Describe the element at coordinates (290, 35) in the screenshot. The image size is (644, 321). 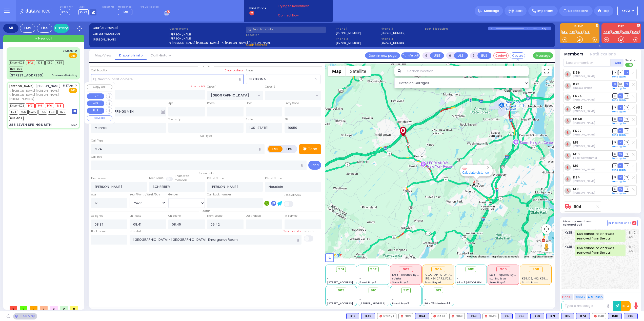
I see `label: Location` at that location.